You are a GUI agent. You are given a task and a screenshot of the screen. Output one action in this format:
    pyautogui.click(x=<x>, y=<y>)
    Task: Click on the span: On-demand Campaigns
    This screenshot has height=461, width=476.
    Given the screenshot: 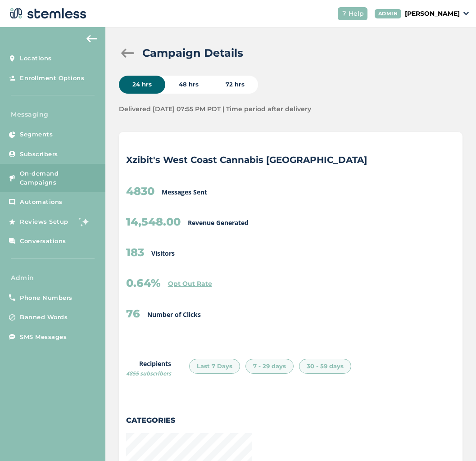 What is the action you would take?
    pyautogui.click(x=58, y=177)
    